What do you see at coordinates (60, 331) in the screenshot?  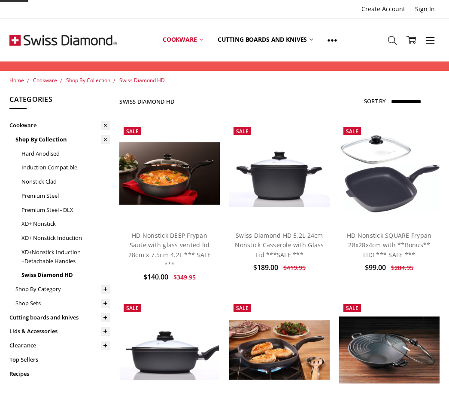 I see `a: Lids & Accessories` at bounding box center [60, 331].